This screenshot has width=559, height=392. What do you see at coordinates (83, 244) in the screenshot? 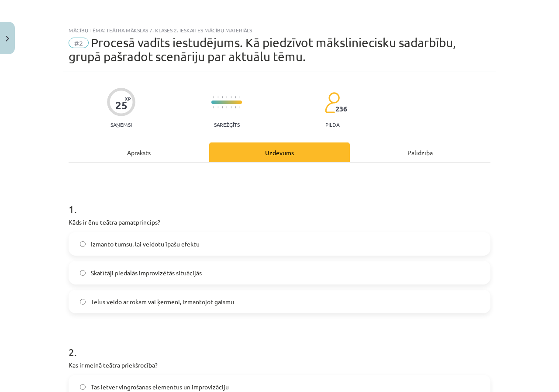
I see `input: Izmanto tumsu, lai veidotu īpašu efektu` at bounding box center [83, 244].